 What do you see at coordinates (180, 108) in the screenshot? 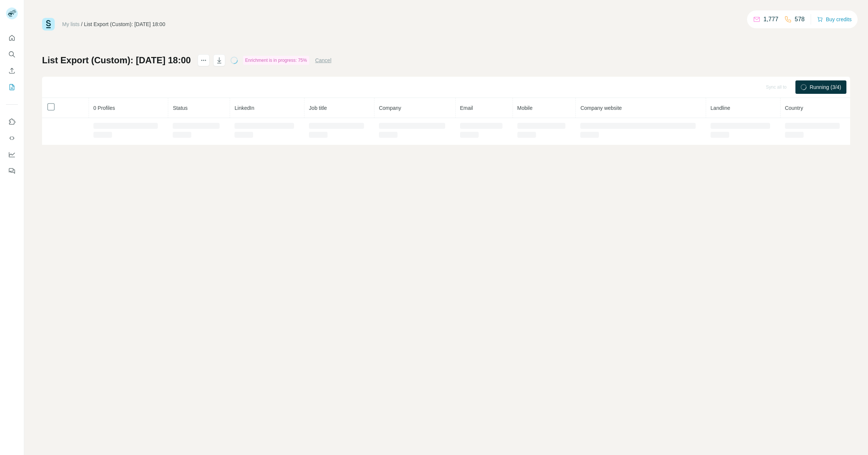
I see `span: Status` at bounding box center [180, 108].